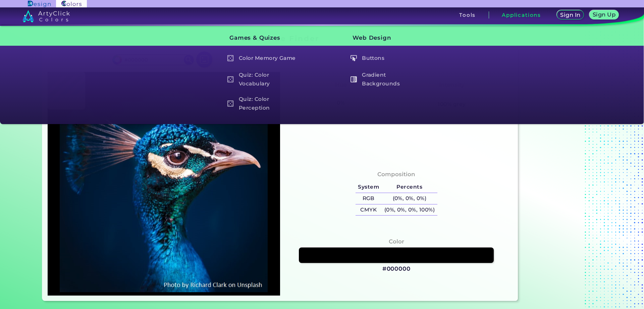 This screenshot has width=644, height=309. I want to click on h5: Gradient Backgrounds, so click(386, 79).